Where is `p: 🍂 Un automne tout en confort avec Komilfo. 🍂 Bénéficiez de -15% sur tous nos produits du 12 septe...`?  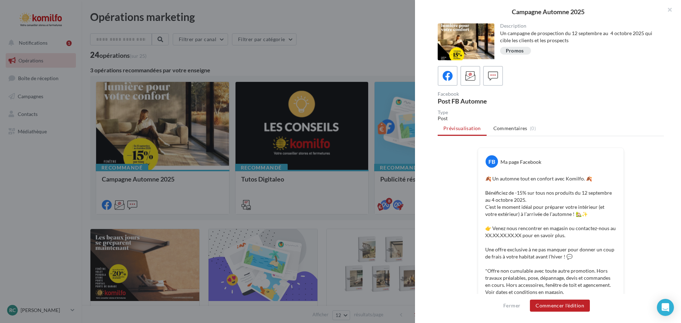 p: 🍂 Un automne tout en confort avec Komilfo. 🍂 Bénéficiez de -15% sur tous nos produits du 12 septe... is located at coordinates (551, 243).